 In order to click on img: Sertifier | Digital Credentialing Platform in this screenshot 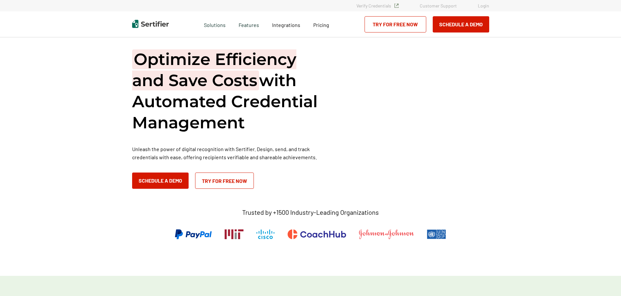, I will do `click(150, 24)`.